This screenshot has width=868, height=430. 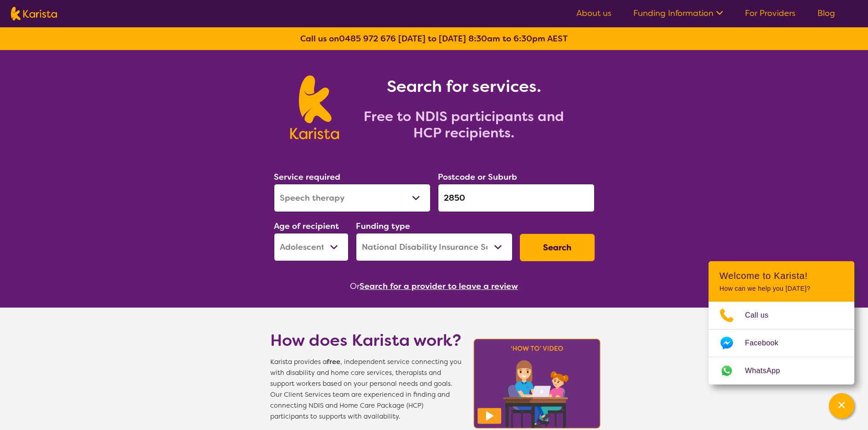 What do you see at coordinates (438, 286) in the screenshot?
I see `button: Search for a provider to leave a review` at bounding box center [438, 286].